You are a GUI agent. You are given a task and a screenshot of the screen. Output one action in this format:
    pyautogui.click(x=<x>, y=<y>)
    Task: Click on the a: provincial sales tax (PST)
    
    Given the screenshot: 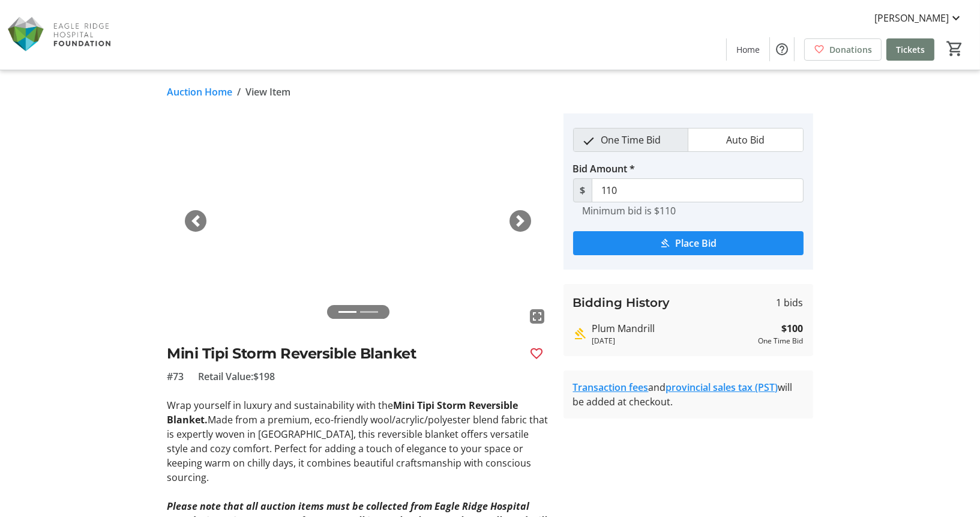 What is the action you would take?
    pyautogui.click(x=722, y=388)
    